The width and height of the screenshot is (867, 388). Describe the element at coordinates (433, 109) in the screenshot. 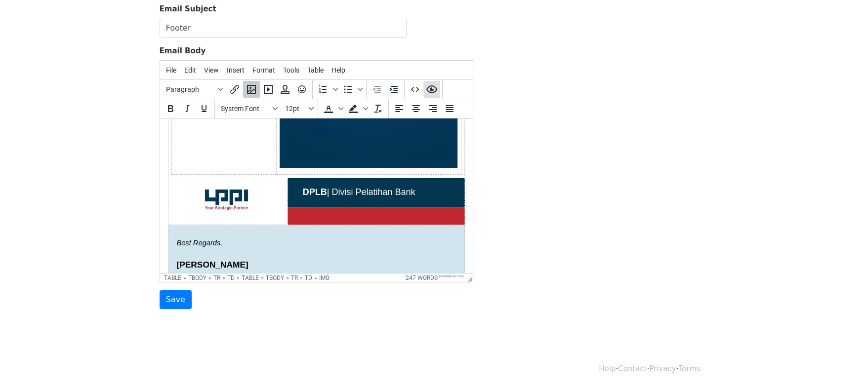

I see `button: Align right` at that location.